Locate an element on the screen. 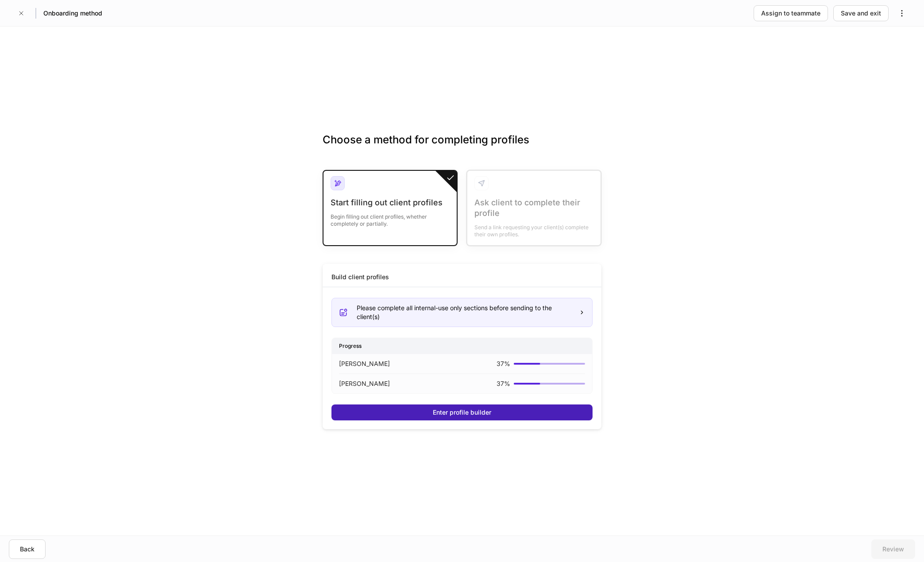 The width and height of the screenshot is (924, 562). button: Assign to teammate is located at coordinates (791, 13).